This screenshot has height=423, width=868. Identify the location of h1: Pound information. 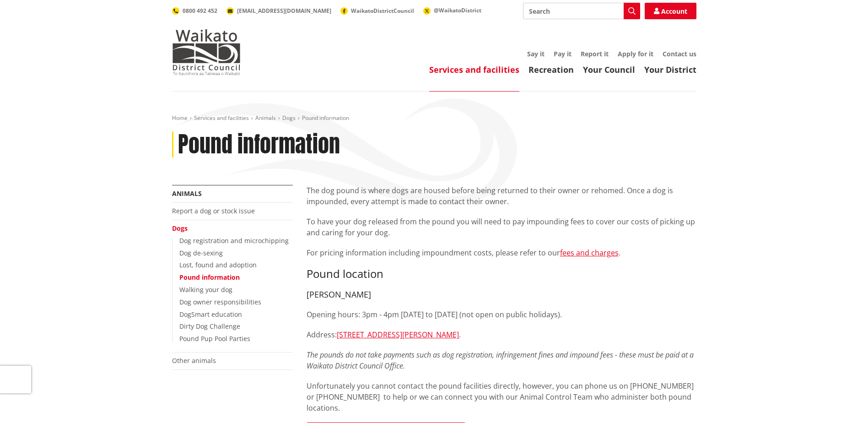
(259, 144).